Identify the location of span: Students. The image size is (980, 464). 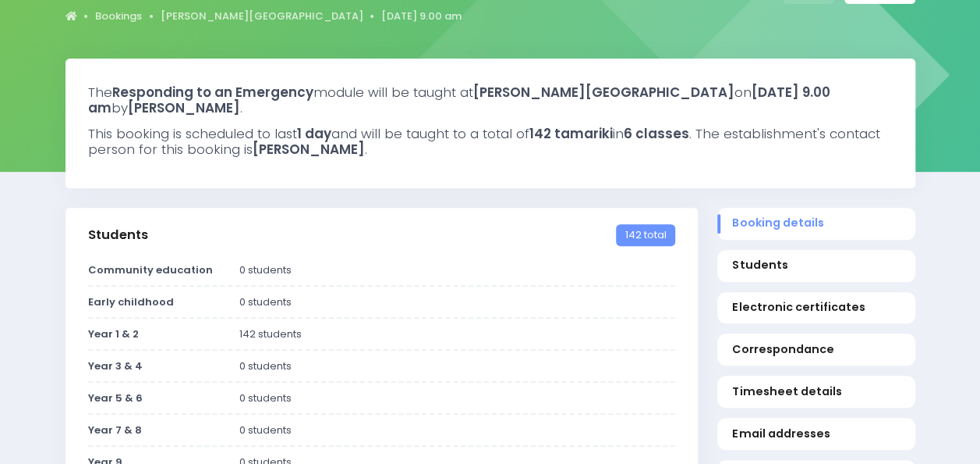
(816, 264).